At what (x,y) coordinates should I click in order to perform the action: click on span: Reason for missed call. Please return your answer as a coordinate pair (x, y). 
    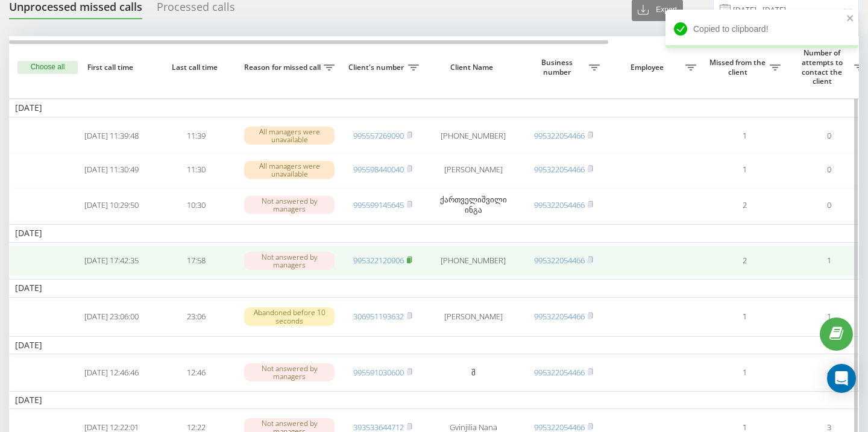
    Looking at the image, I should click on (284, 68).